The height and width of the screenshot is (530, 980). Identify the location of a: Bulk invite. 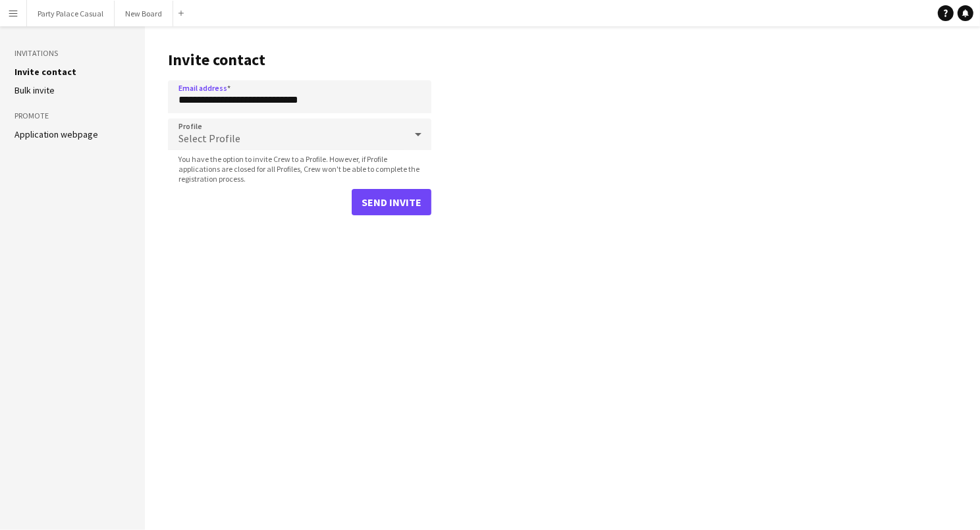
(34, 90).